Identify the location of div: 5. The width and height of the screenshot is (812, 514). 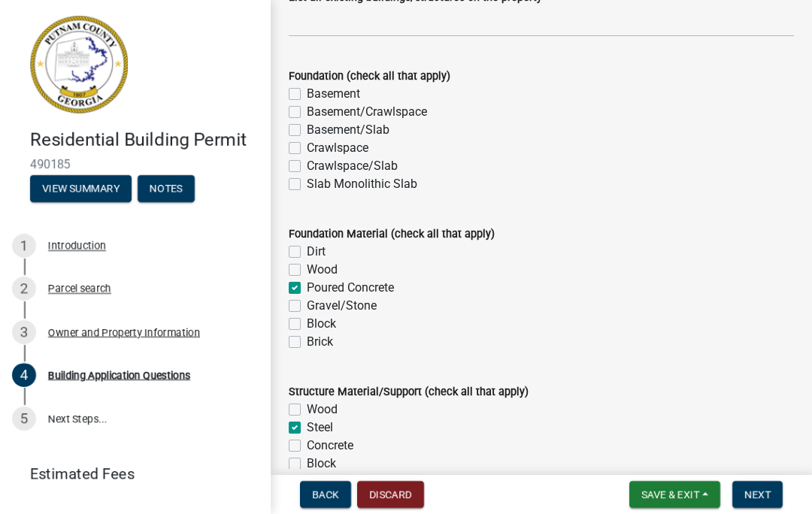
(24, 419).